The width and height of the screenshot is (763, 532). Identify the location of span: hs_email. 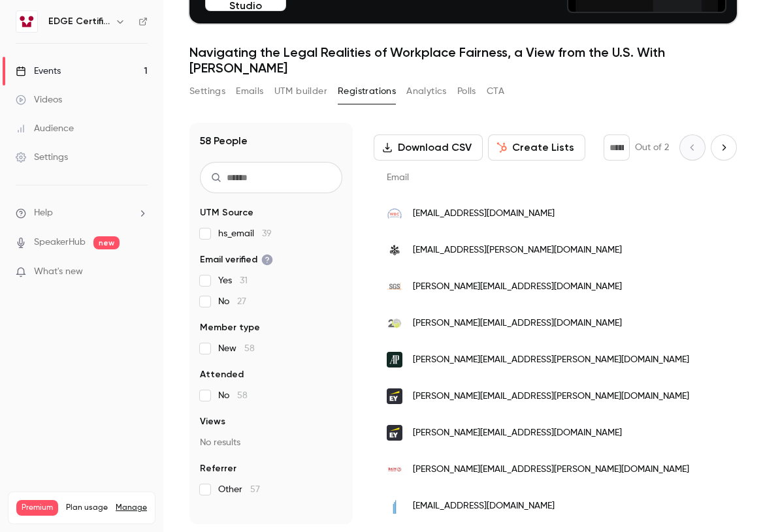
(245, 234).